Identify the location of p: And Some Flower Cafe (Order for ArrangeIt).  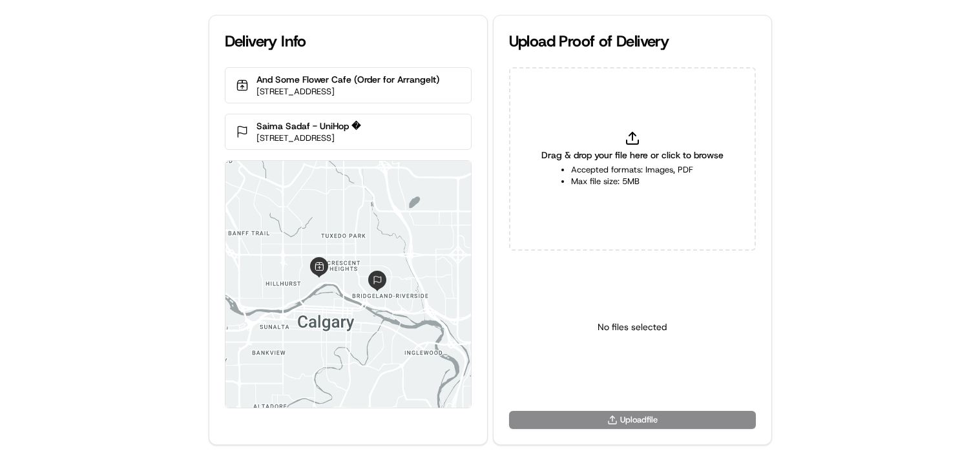
(347, 79).